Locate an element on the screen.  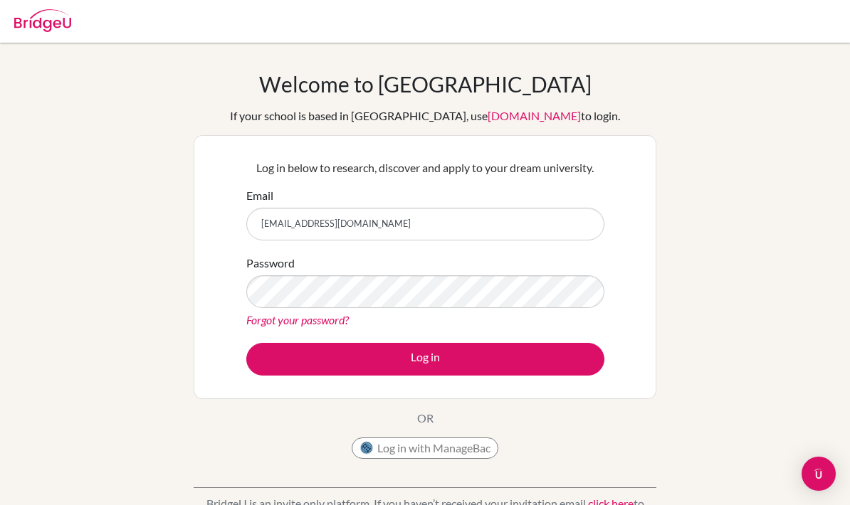
button: Log in with ManageBac is located at coordinates (425, 449).